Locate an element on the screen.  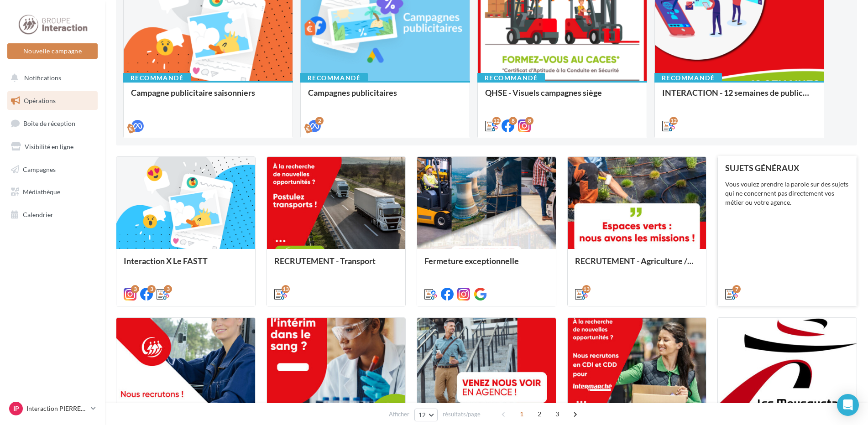
span: IP is located at coordinates (16, 409).